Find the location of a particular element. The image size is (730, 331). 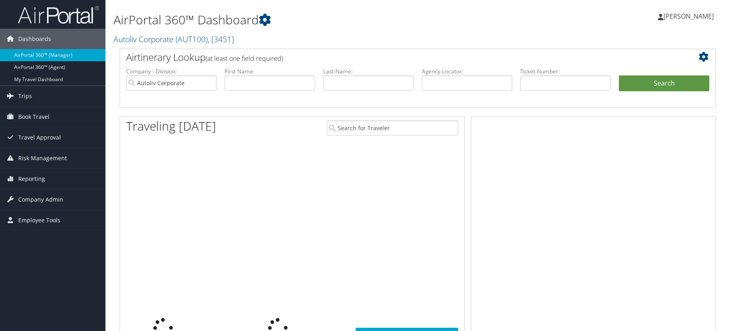

span: Travel Approval is located at coordinates (39, 137).